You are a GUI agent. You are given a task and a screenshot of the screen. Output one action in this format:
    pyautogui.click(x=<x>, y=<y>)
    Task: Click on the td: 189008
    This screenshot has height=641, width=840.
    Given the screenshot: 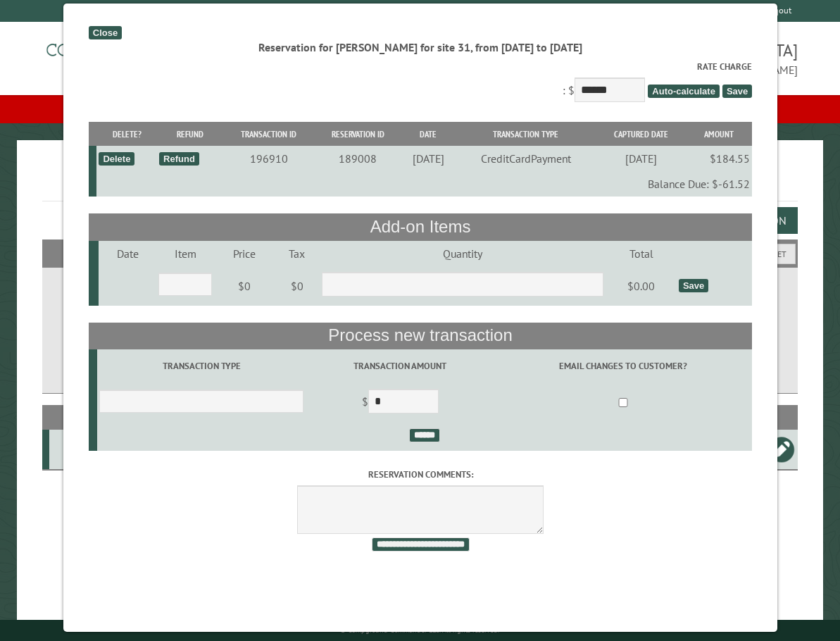 What is the action you would take?
    pyautogui.click(x=357, y=158)
    